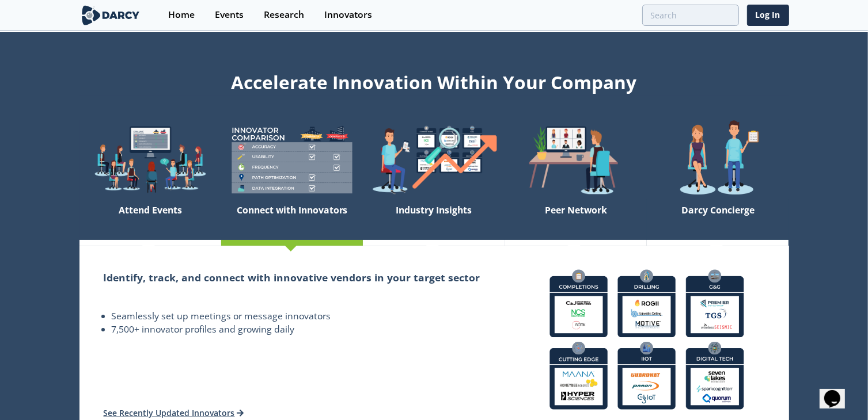 The width and height of the screenshot is (868, 420). I want to click on img: welcome-find-a12191a34a96034fcac36f4ff4d37733.png, so click(434, 160).